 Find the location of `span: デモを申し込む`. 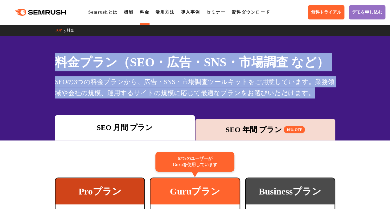

span: デモを申し込む is located at coordinates (367, 12).